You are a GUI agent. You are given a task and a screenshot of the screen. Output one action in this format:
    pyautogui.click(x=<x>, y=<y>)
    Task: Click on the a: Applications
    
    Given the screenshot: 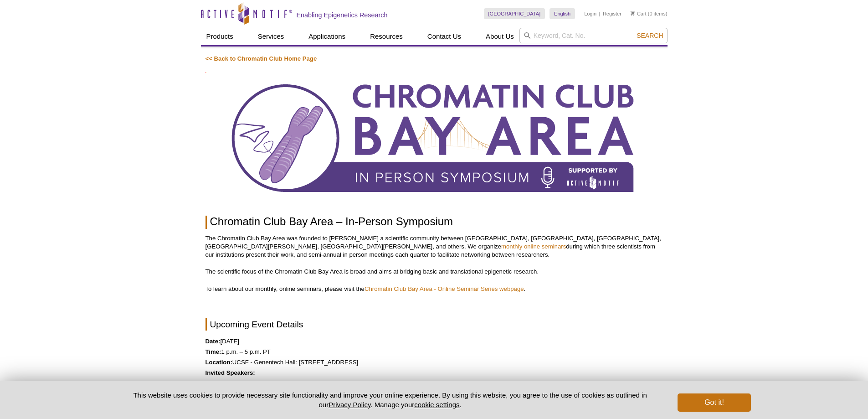 What is the action you would take?
    pyautogui.click(x=327, y=36)
    